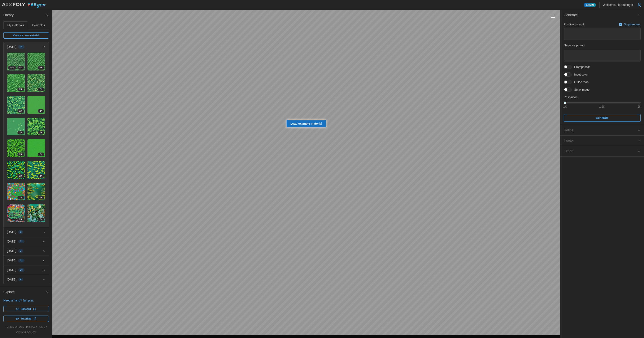 Image resolution: width=644 pixels, height=338 pixels. Describe the element at coordinates (16, 62) in the screenshot. I see `a: aiC12pWy6Xutcj6BLpMl4KREF` at that location.